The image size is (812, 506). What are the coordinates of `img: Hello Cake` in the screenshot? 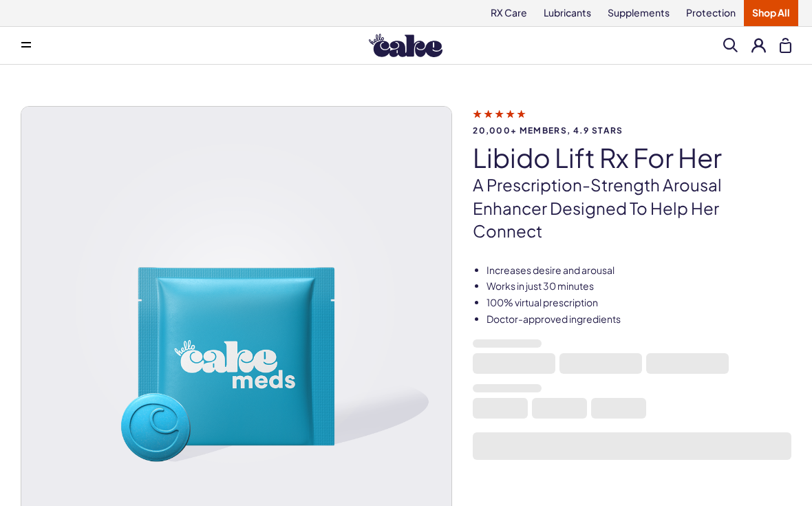 It's located at (405, 45).